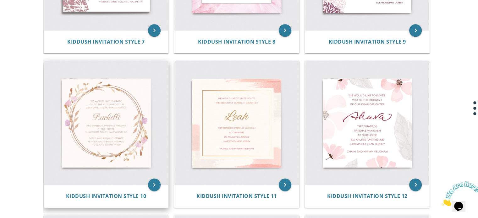  Describe the element at coordinates (19, 15) in the screenshot. I see `div: CloseChat attention grabber` at that location.